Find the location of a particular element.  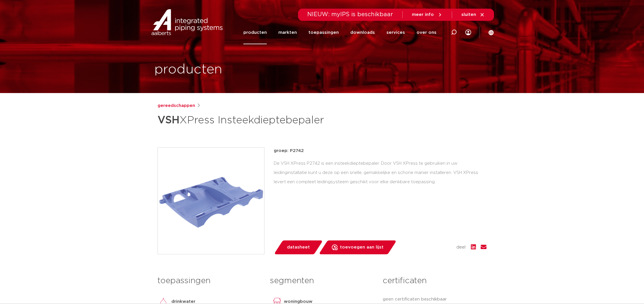

div: my IPS is located at coordinates (468, 32).